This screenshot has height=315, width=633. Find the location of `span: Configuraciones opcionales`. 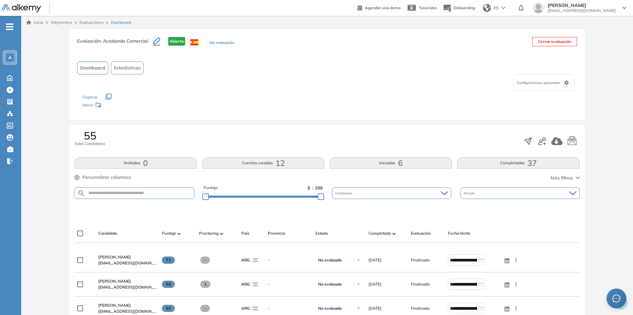

span: Configuraciones opcionales is located at coordinates (539, 83).